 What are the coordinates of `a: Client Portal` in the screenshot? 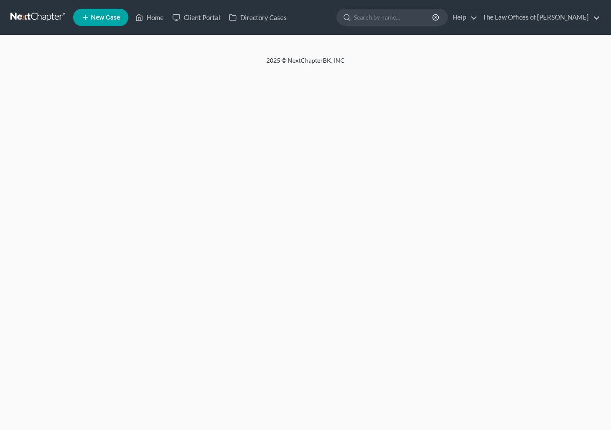 It's located at (196, 17).